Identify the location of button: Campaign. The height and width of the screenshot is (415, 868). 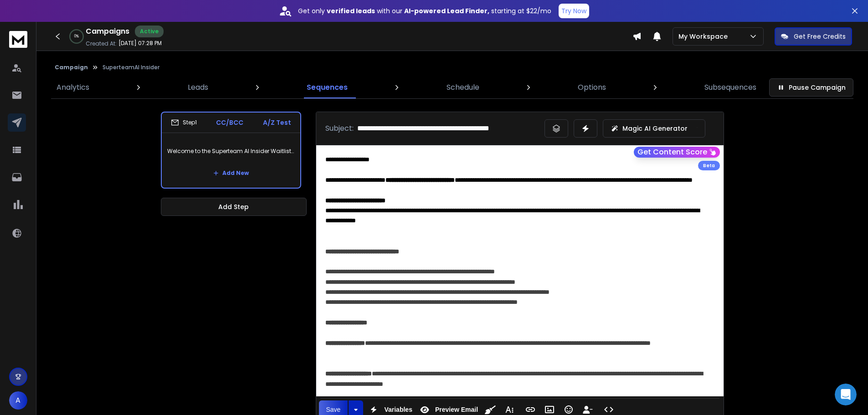
(71, 67).